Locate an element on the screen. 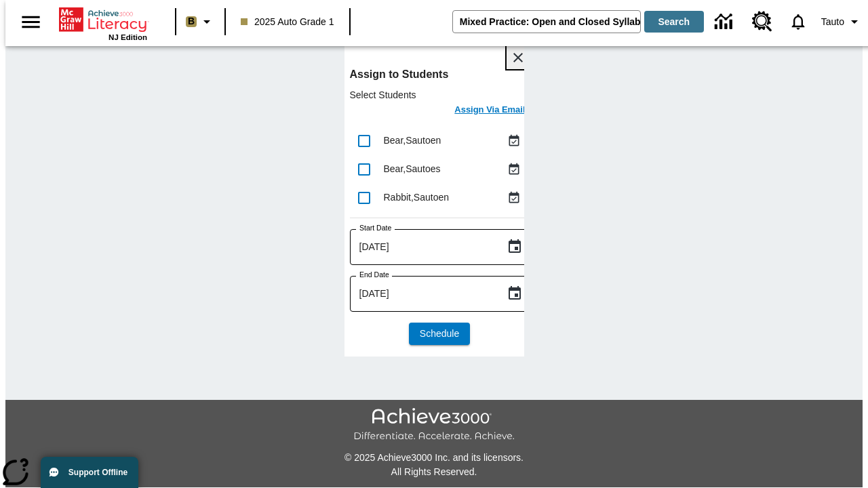  p: All Rights Reserved. is located at coordinates (434, 472).